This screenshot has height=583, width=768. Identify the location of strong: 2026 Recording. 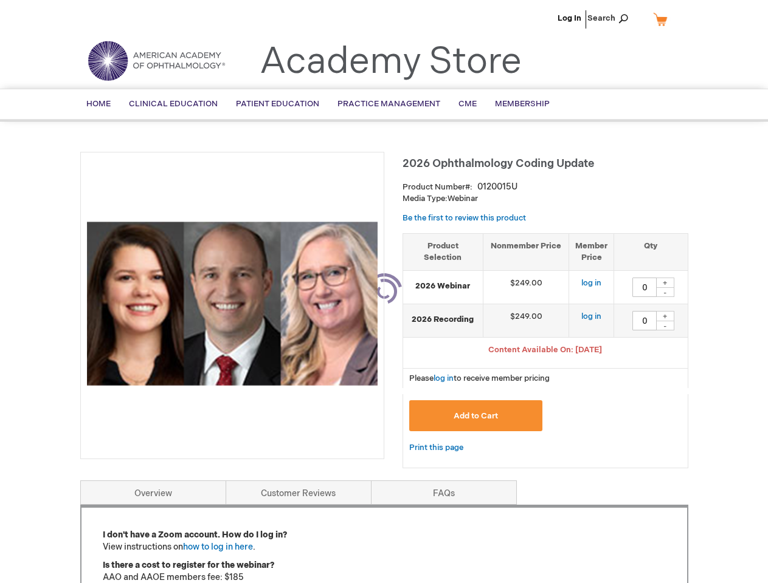
(443, 320).